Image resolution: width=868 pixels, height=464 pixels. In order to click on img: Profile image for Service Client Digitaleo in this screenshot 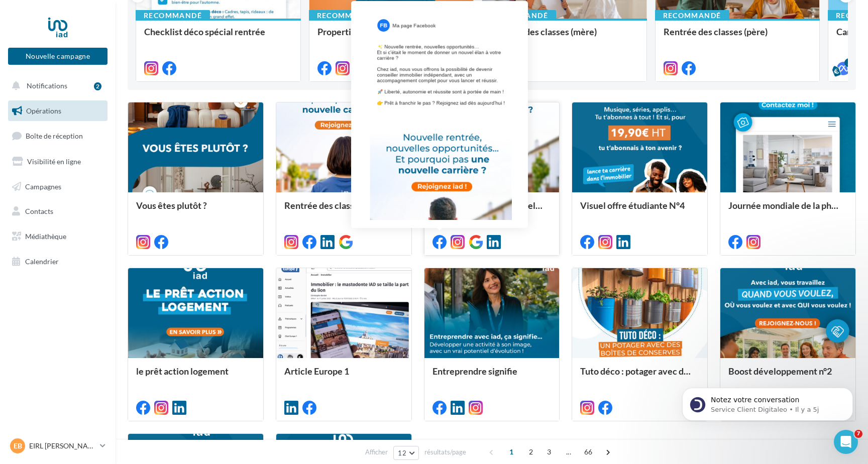, I will do `click(31, 38)`.